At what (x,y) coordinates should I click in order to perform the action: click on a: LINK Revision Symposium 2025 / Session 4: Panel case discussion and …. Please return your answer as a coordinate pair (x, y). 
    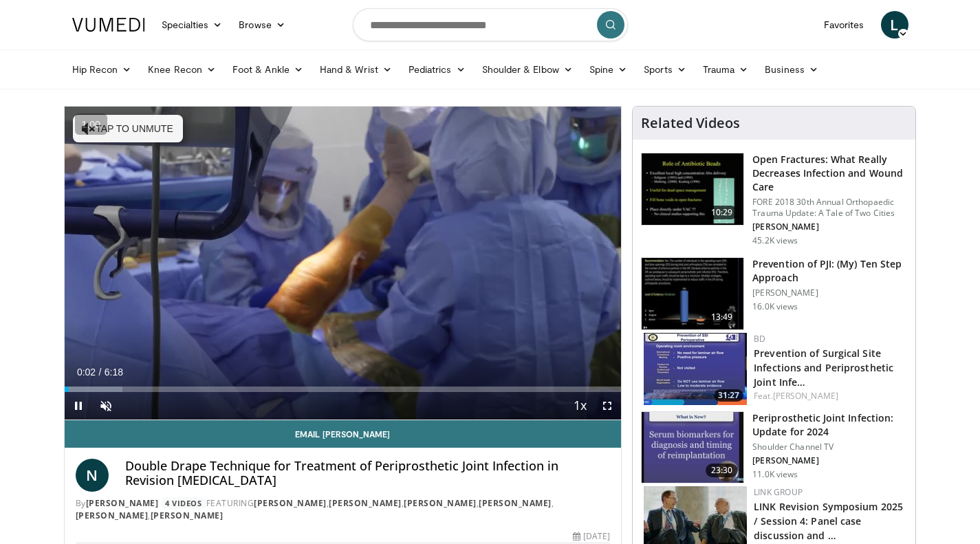
    Looking at the image, I should click on (828, 521).